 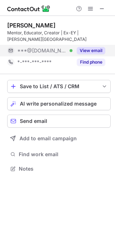 I want to click on img: ContactOut v5.3.10, so click(x=29, y=9).